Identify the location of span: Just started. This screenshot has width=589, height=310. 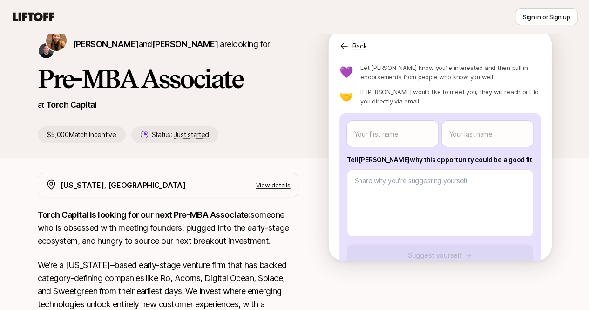
(191, 135).